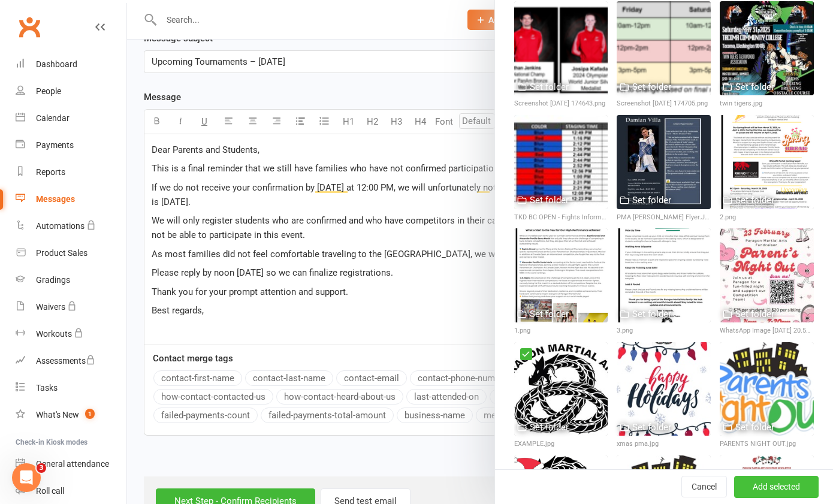 The image size is (833, 504). Describe the element at coordinates (55, 199) in the screenshot. I see `div: Messages` at that location.